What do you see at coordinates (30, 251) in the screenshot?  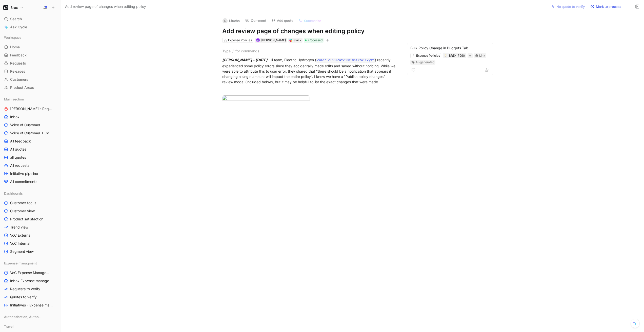 I see `a: Segment view` at bounding box center [30, 251].